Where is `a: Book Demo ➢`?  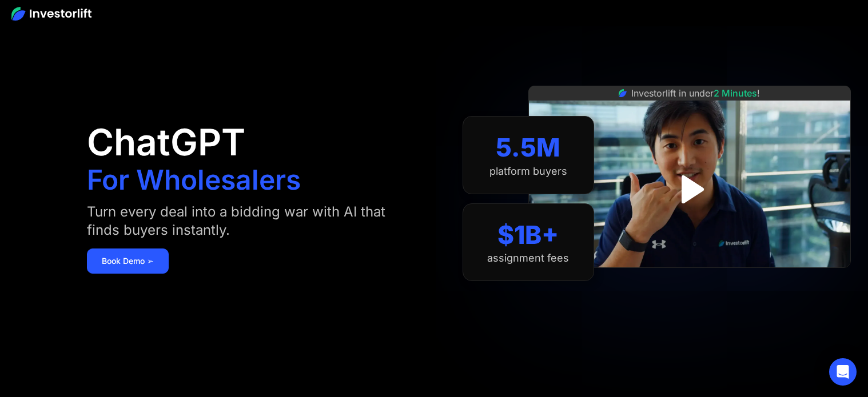
a: Book Demo ➢ is located at coordinates (128, 261).